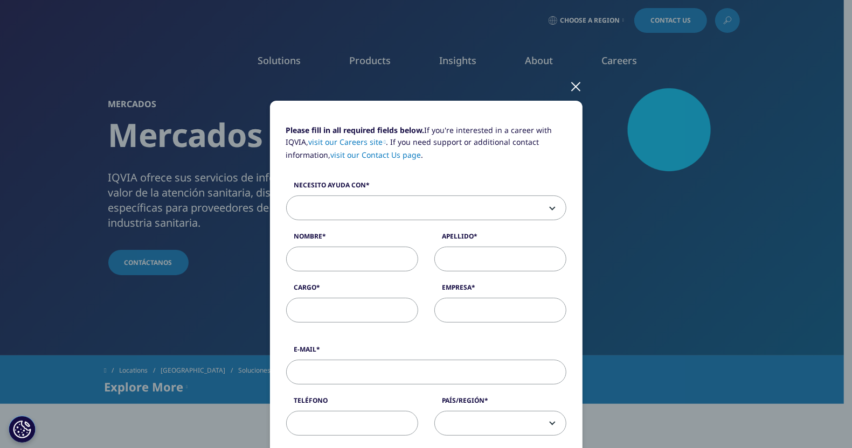 This screenshot has height=448, width=852. I want to click on label: Apellido, so click(500, 239).